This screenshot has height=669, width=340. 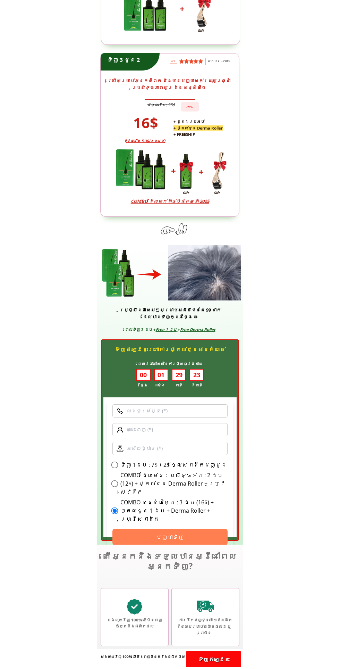 I want to click on h3: ប្រូម៉ូសិនពិសេសៗសម្រាប់អតិថិជនតែ 99 នាក់ ដែលបានទិញក្នុងថ្ងៃនេះ, so click(x=170, y=313).